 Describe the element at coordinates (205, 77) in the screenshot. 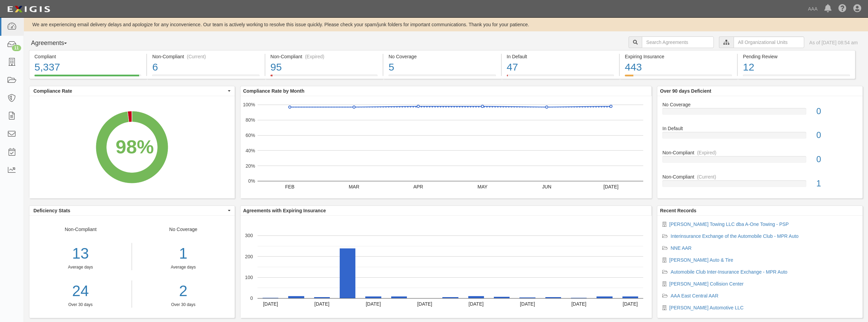

I see `a: Non-Compliant(Current)6` at that location.